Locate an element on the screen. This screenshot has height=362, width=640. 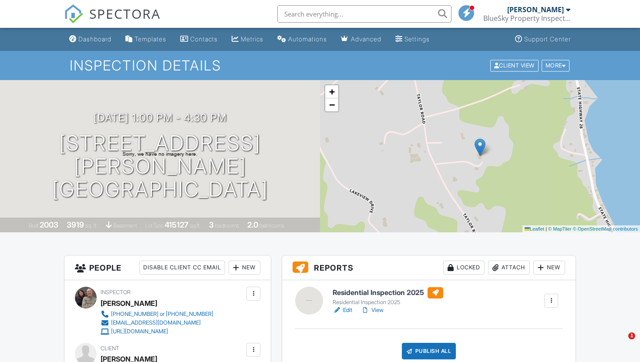
a: Metrics is located at coordinates (247, 39).